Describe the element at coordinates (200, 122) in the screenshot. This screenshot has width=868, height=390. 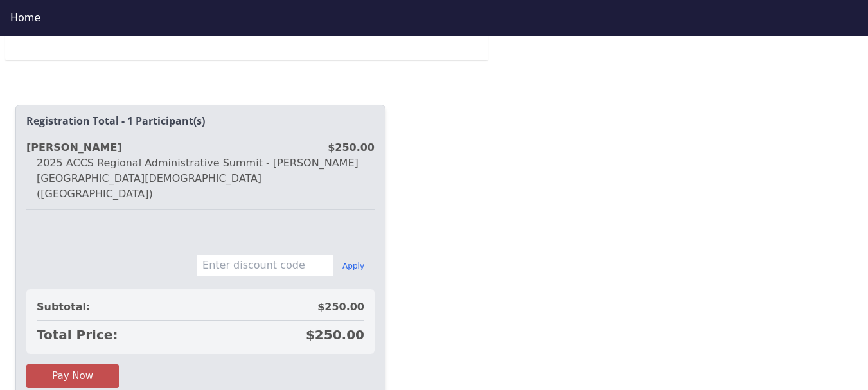
I see `h2: Registration Total - 1 Participant(s)` at that location.